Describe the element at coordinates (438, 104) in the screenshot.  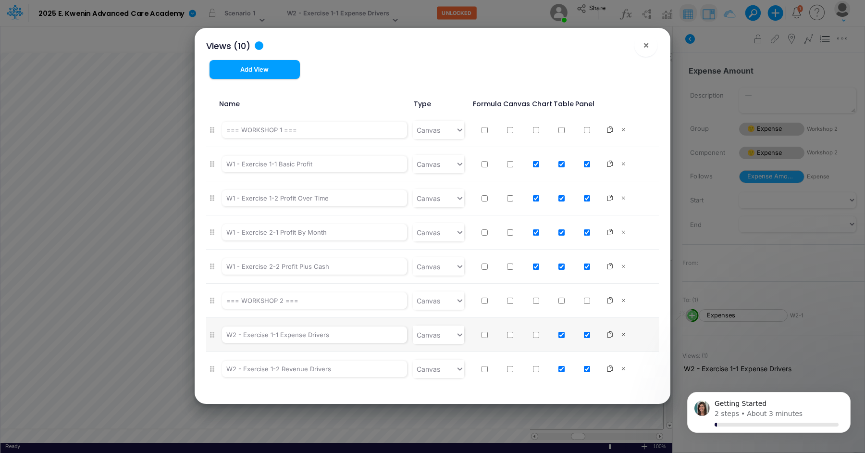
I see `label: Type` at that location.